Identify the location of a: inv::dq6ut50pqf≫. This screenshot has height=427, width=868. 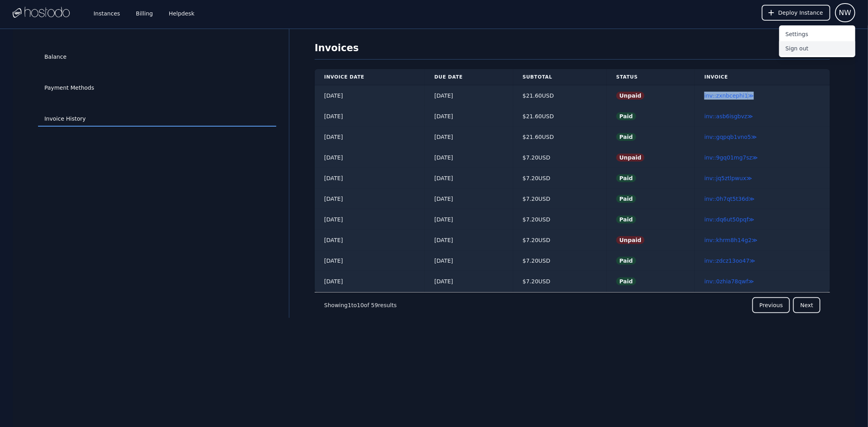
(730, 219).